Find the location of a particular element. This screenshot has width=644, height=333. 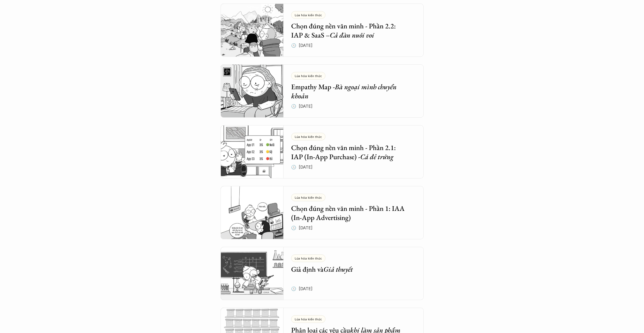

em: Giả thuyết is located at coordinates (338, 269).